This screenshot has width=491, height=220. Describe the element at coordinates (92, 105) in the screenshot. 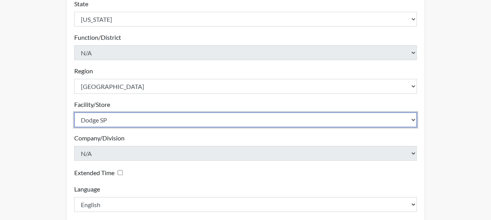

I see `label: Facility/Store` at that location.